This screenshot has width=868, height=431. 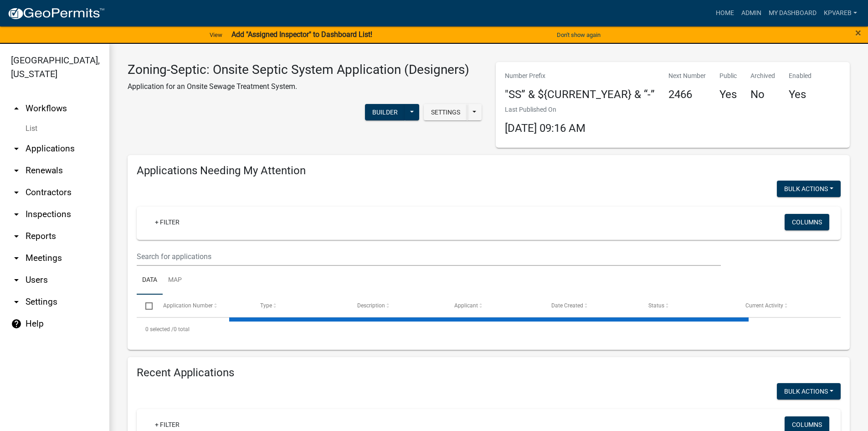 What do you see at coordinates (580, 76) in the screenshot?
I see `p: Number Prefix` at bounding box center [580, 76].